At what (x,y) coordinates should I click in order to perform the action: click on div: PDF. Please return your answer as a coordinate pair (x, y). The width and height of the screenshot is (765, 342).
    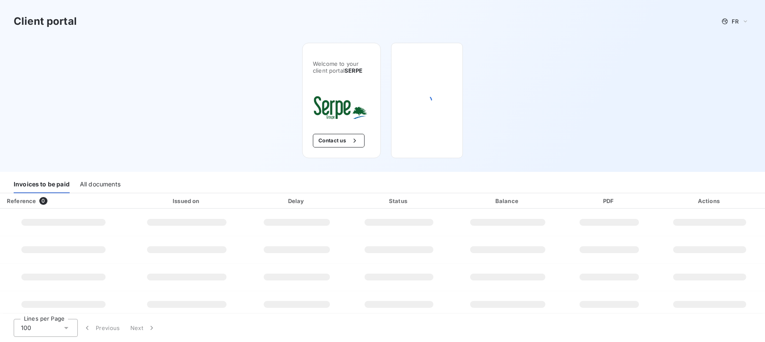
    Looking at the image, I should click on (609, 201).